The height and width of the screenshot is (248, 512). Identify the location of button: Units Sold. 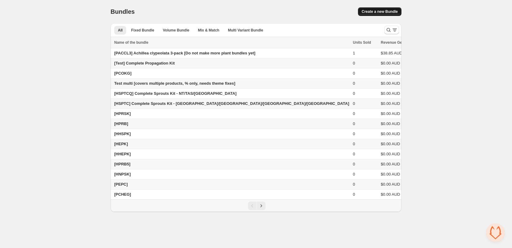
(365, 43).